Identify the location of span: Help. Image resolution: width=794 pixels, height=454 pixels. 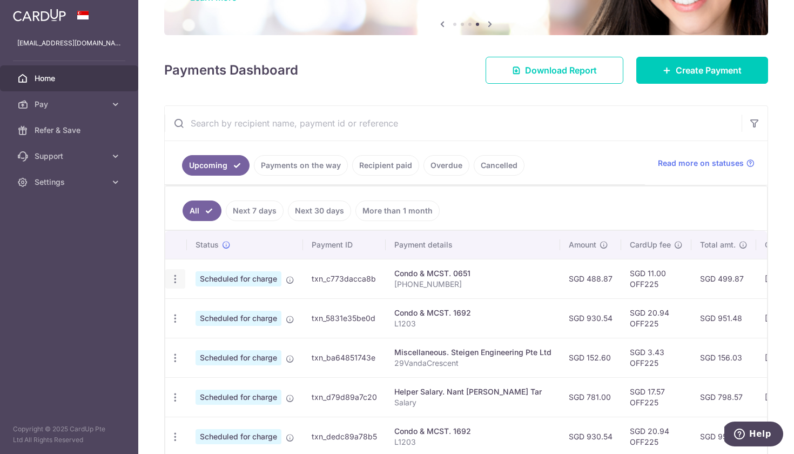
(36, 12).